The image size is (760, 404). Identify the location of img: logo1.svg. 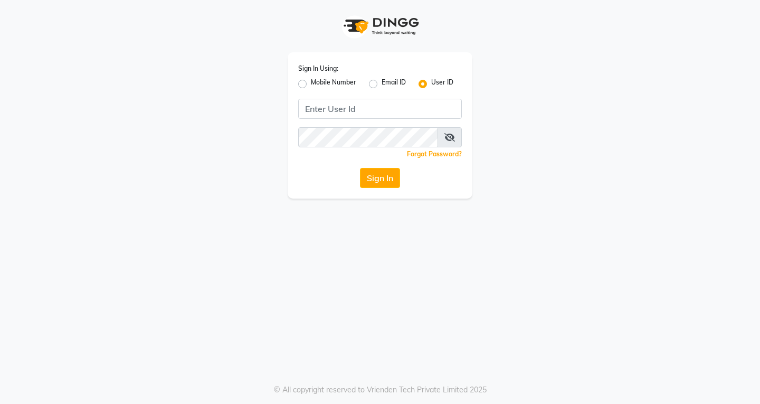
(380, 26).